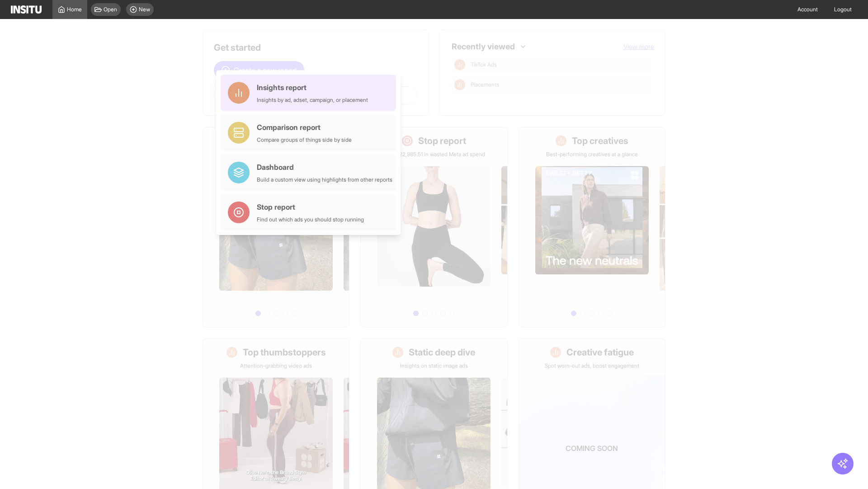 This screenshot has height=489, width=868. Describe the element at coordinates (74, 10) in the screenshot. I see `span: Home` at that location.